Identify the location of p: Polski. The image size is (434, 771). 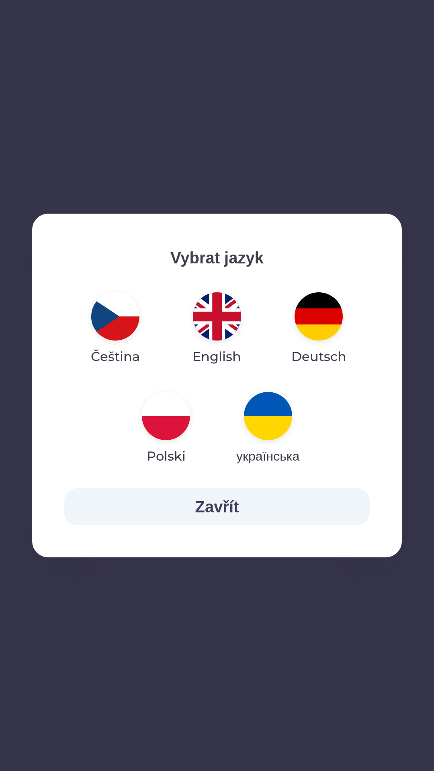
(166, 456).